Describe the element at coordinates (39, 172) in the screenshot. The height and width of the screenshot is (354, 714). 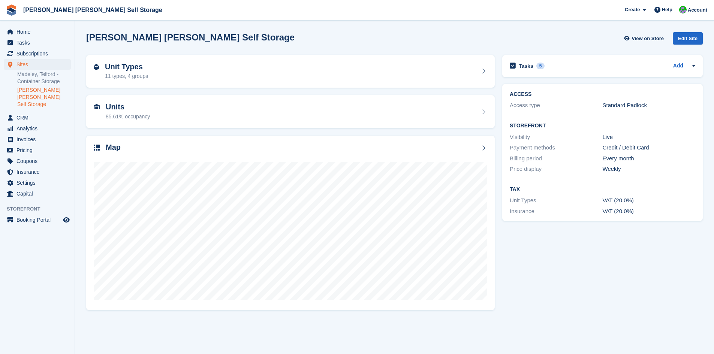
I see `span: Insurance` at that location.